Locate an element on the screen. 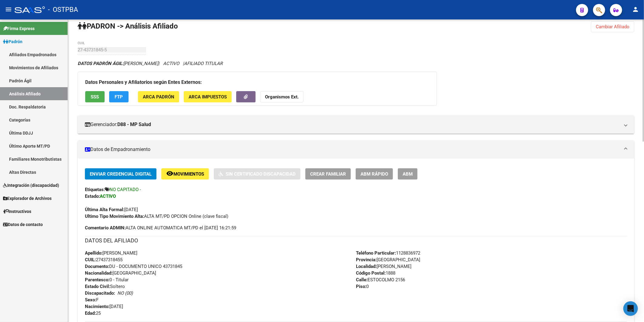 The height and width of the screenshot is (322, 644). span: DU - DOCUMENTO UNICO 43731845 is located at coordinates (134, 266).